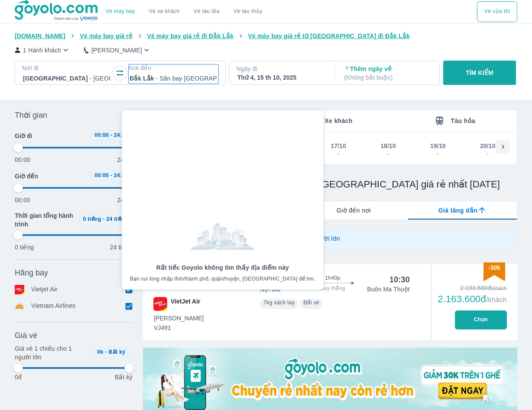 This screenshot has height=410, width=532. Describe the element at coordinates (164, 11) in the screenshot. I see `a: Vé xe khách` at that location.